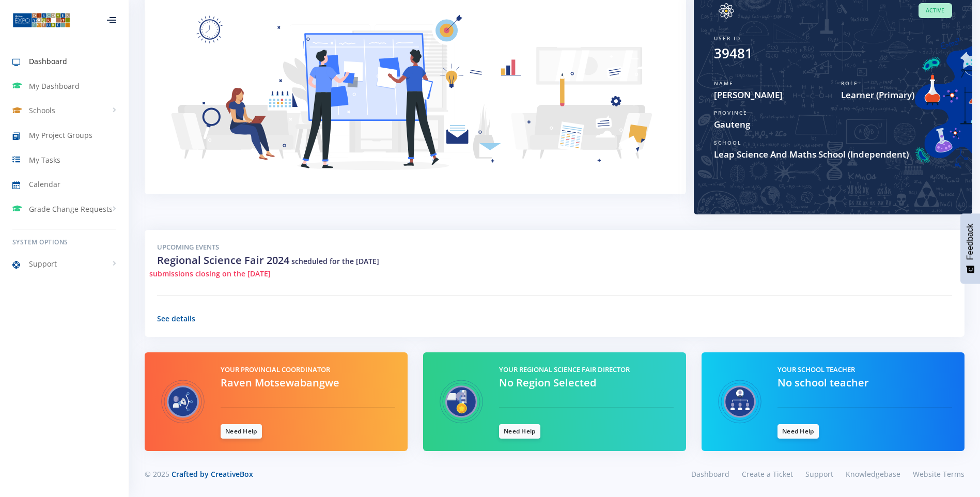 Image resolution: width=980 pixels, height=497 pixels. Describe the element at coordinates (554, 247) in the screenshot. I see `h5: Upcoming Events` at that location.